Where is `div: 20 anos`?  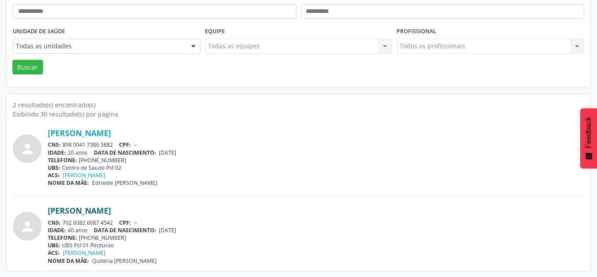 div: 20 anos is located at coordinates (316, 152).